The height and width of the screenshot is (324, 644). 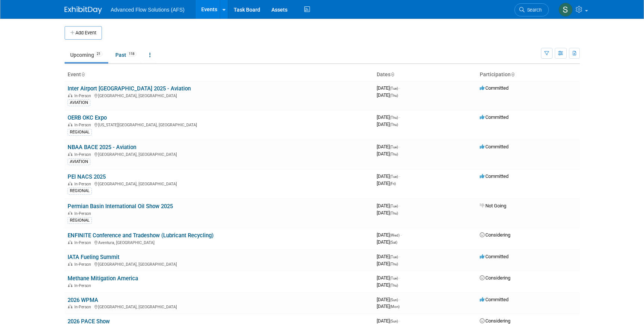 I want to click on a: Search, so click(x=531, y=10).